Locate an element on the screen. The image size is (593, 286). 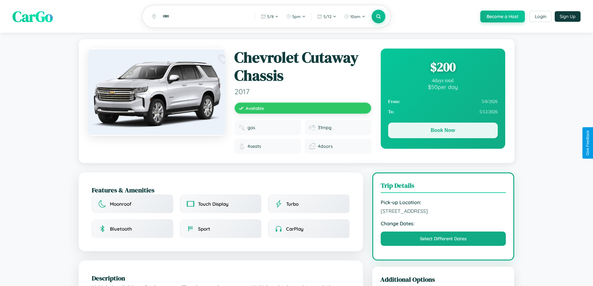
img: Doors is located at coordinates (312, 146).